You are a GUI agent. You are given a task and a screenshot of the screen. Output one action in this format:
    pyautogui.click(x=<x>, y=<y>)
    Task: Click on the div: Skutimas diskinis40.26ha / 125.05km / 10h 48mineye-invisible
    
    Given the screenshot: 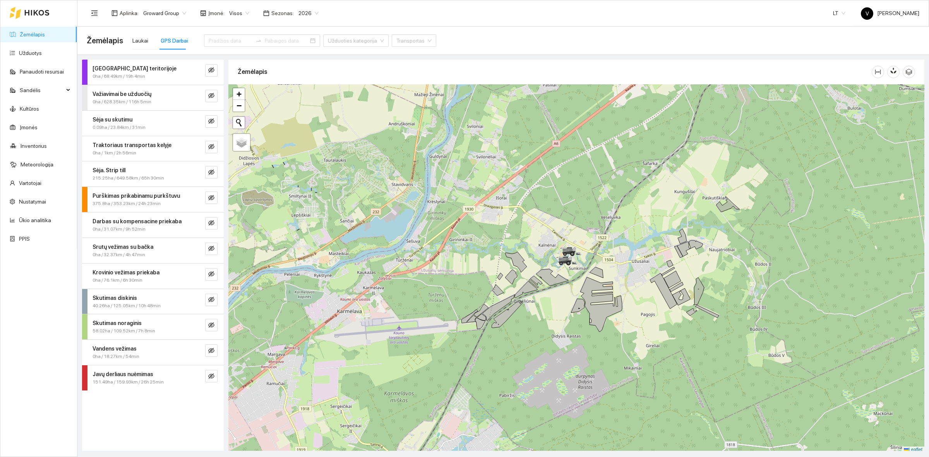 What is the action you would take?
    pyautogui.click(x=153, y=302)
    